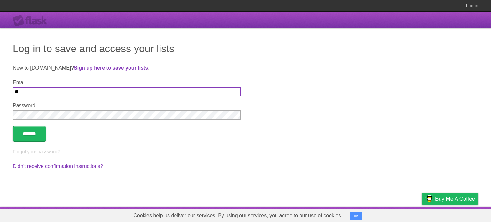  Describe the element at coordinates (36, 152) in the screenshot. I see `a: Forgot your password?` at that location.